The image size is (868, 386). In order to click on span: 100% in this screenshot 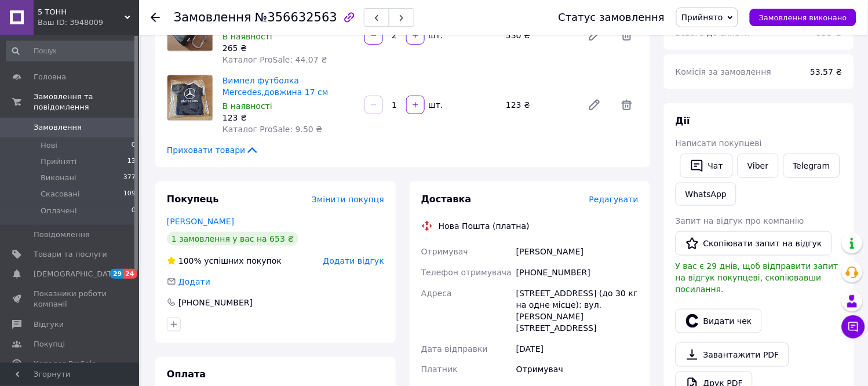, I will do `click(190, 261)`.